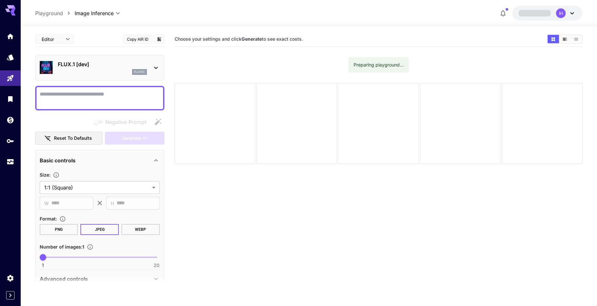 This screenshot has height=306, width=597. Describe the element at coordinates (10, 141) in the screenshot. I see `div: API Keys` at that location.